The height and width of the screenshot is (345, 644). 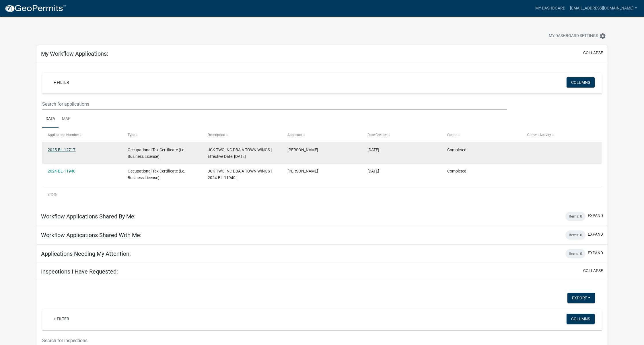 I want to click on span: 12/06/2024, so click(x=374, y=150).